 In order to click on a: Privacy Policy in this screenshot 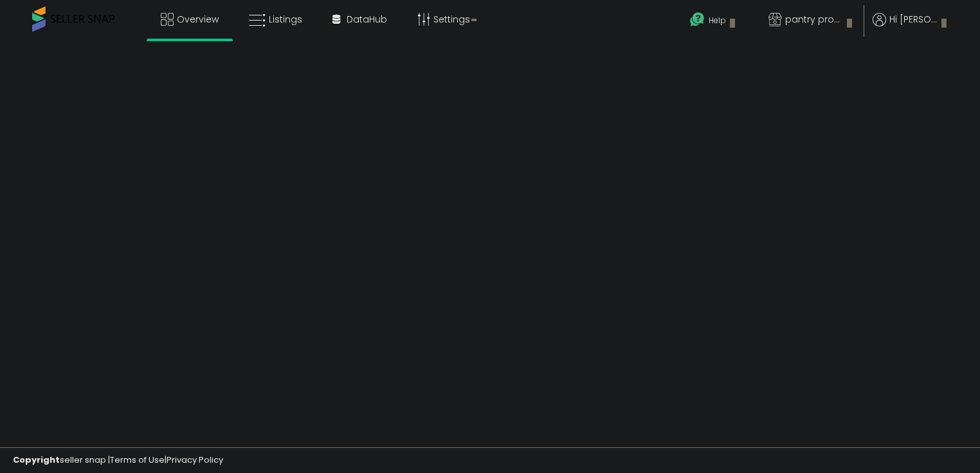, I will do `click(195, 460)`.